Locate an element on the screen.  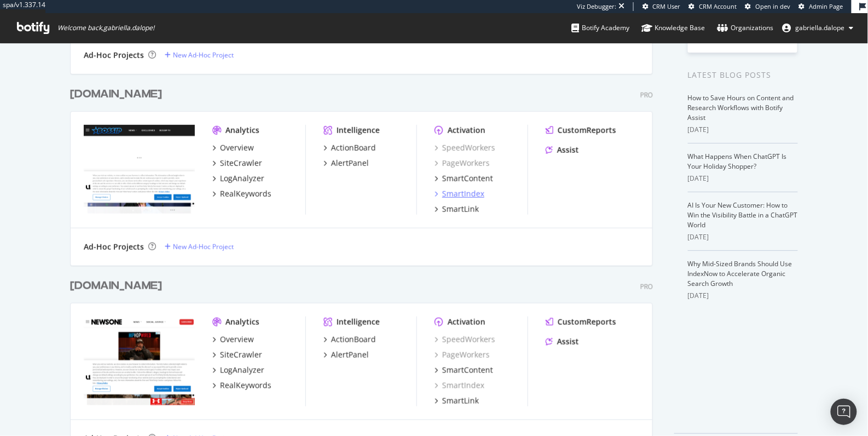
span: Admin Page is located at coordinates (827, 6).